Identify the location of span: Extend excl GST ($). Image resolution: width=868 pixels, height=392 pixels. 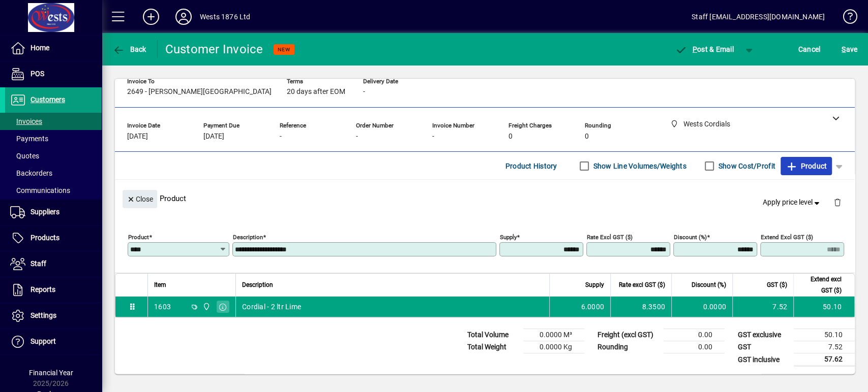
(821, 285).